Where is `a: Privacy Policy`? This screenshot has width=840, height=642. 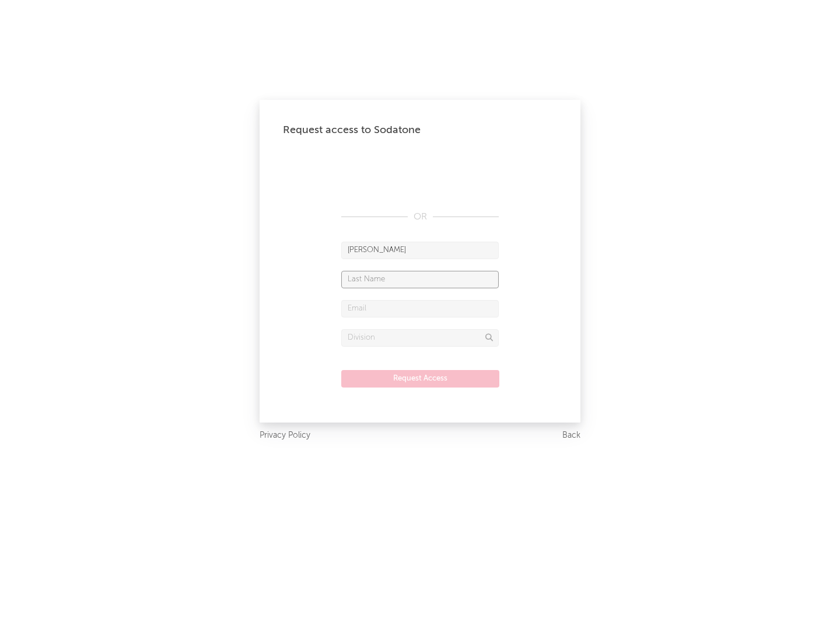 a: Privacy Policy is located at coordinates (285, 435).